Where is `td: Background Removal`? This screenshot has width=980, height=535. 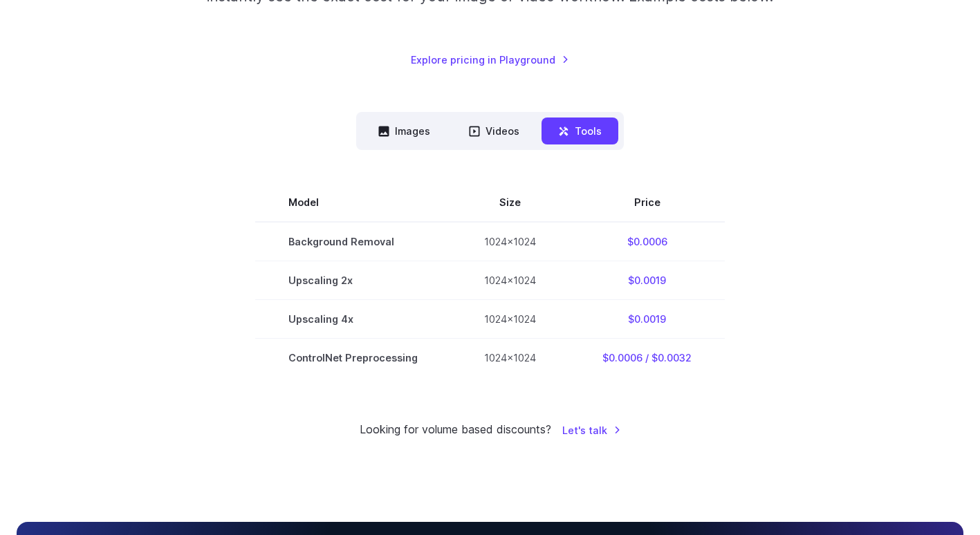 td: Background Removal is located at coordinates (352, 241).